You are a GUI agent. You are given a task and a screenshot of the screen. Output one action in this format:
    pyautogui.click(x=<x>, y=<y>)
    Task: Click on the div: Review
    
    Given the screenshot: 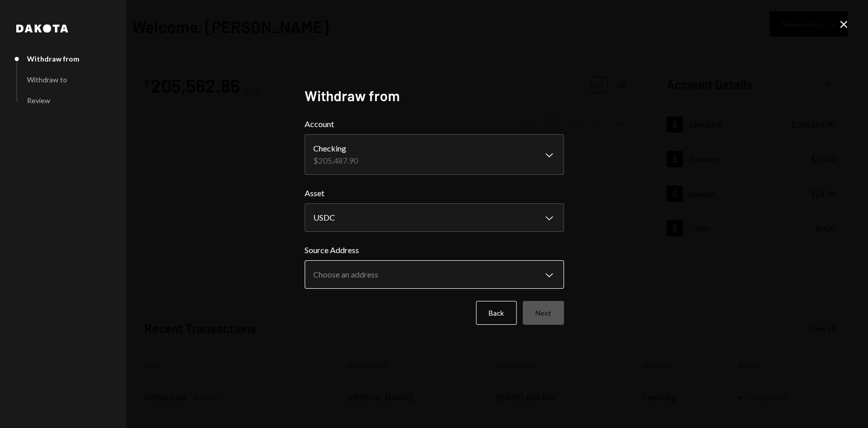 What is the action you would take?
    pyautogui.click(x=39, y=100)
    